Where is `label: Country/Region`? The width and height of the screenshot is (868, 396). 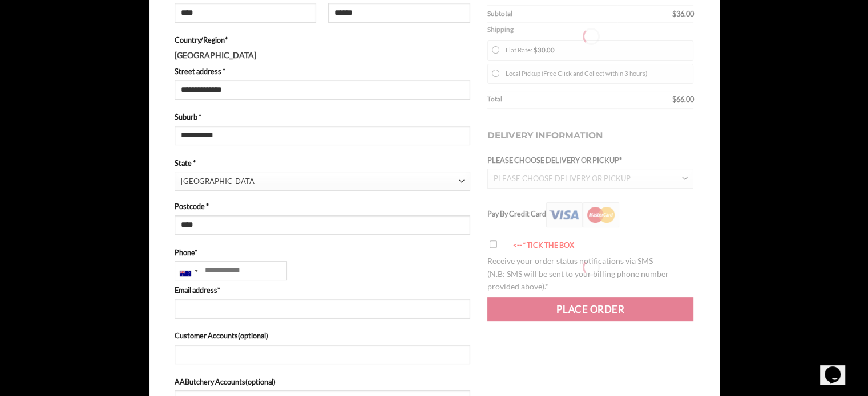 label: Country/Region is located at coordinates (322, 40).